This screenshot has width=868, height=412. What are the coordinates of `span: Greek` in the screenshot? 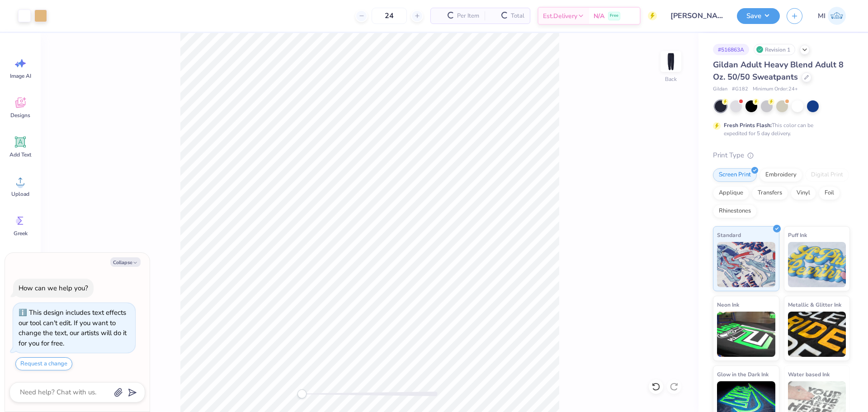 It's located at (20, 234).